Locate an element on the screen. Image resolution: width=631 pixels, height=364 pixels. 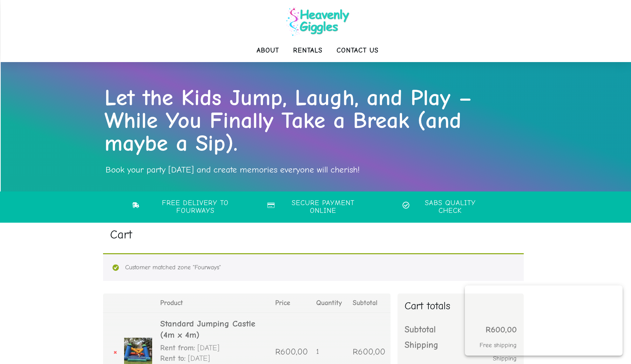
p: Free DELIVERY To Fourways is located at coordinates (195, 207).